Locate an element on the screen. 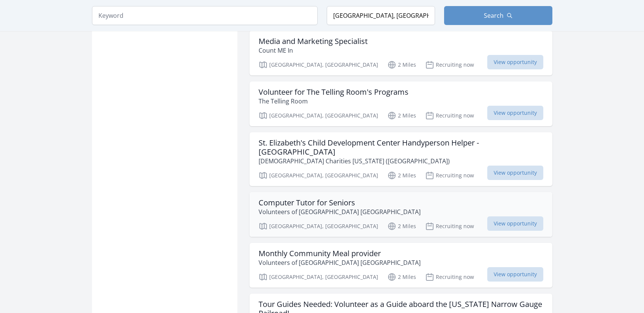 This screenshot has width=644, height=313. h3: Volunteer for The Telling Room's Programs is located at coordinates (333, 92).